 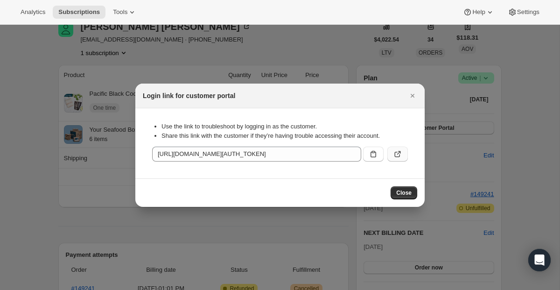 I want to click on button: Analytics, so click(x=33, y=12).